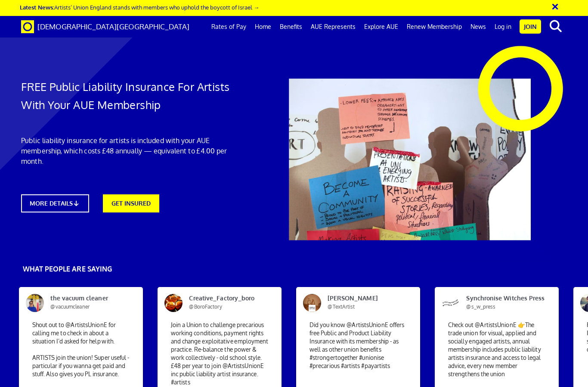  I want to click on span: Synchronise Witches Press, so click(501, 302).